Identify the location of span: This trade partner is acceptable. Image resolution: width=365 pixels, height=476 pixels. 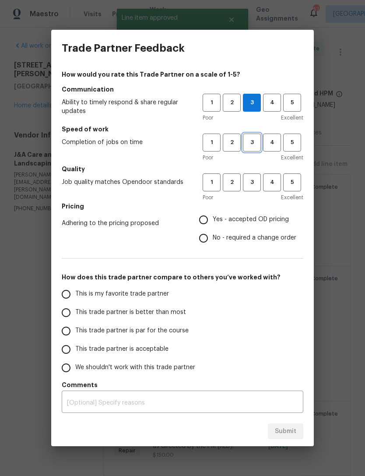
(122, 349).